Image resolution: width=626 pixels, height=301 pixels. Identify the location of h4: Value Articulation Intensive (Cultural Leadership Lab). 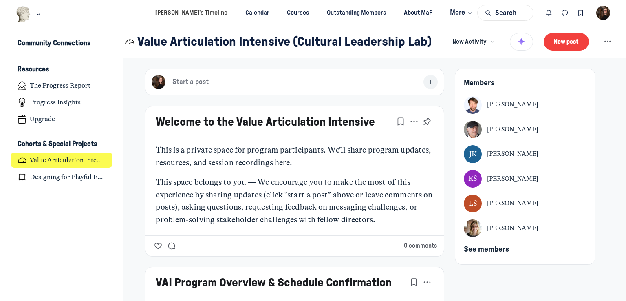
(68, 160).